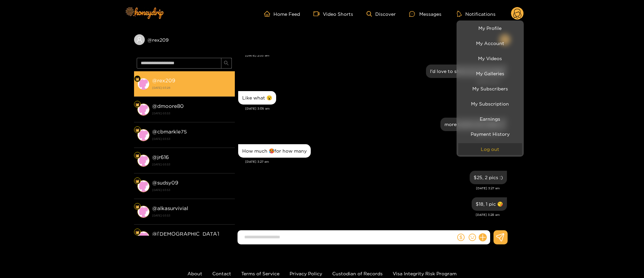  Describe the element at coordinates (490, 43) in the screenshot. I see `a: My Account` at that location.